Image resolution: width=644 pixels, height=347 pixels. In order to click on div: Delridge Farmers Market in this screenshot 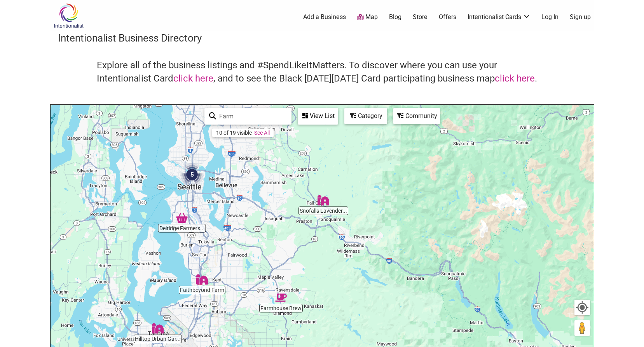, I will do `click(182, 218)`.